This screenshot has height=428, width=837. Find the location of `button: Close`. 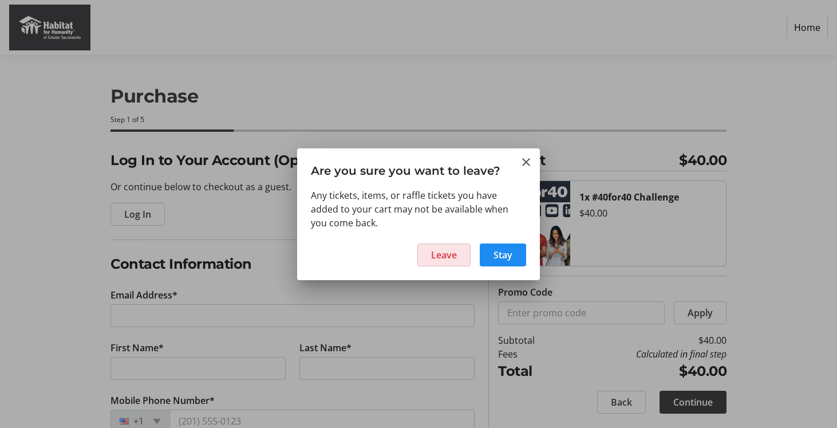

button: Close is located at coordinates (526, 162).